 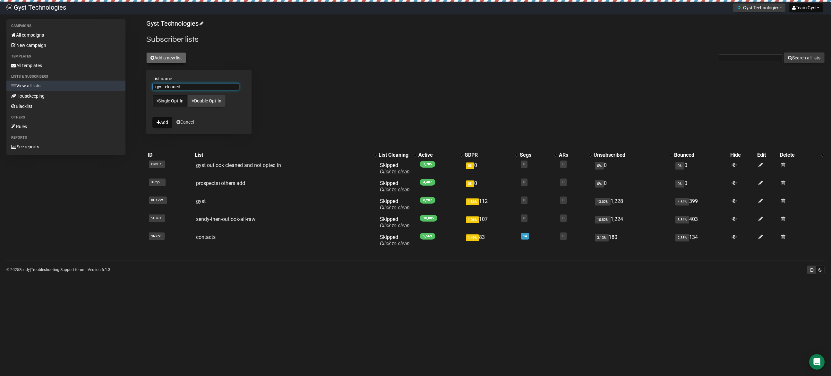 I want to click on span: BkhF7.., so click(x=157, y=164).